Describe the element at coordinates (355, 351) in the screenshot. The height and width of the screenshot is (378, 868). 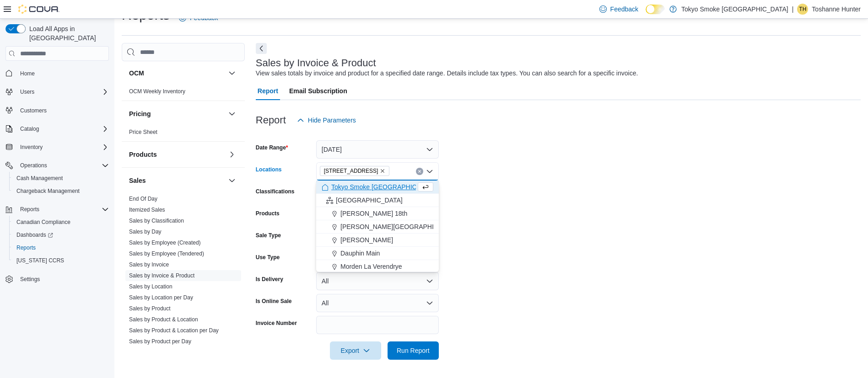
I see `span: Export` at that location.